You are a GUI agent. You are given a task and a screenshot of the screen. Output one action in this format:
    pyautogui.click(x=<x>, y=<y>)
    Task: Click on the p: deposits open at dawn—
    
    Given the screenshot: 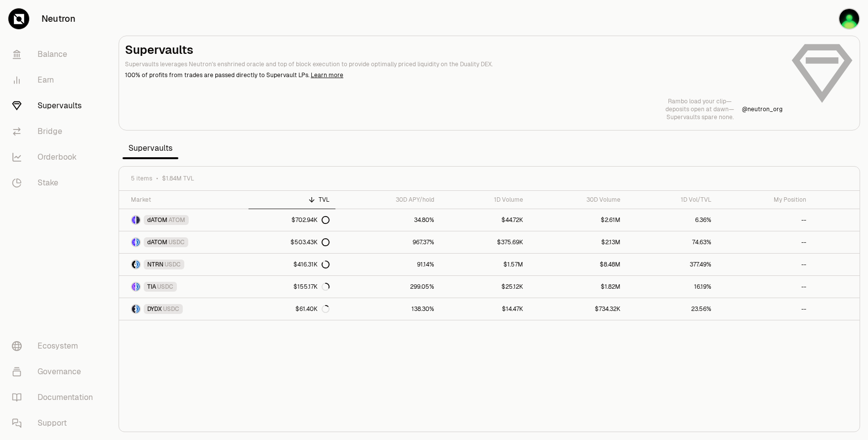 What is the action you would take?
    pyautogui.click(x=699, y=110)
    